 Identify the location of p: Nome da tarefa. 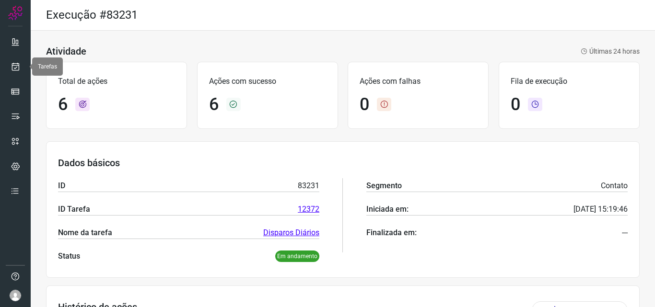
(85, 233).